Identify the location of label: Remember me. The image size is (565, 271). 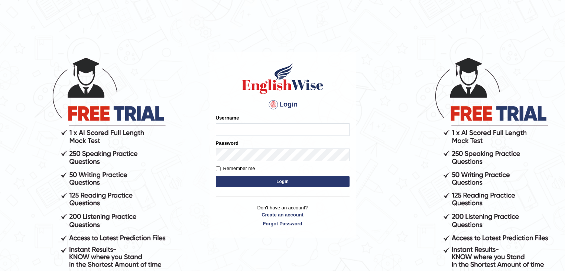
(235, 169).